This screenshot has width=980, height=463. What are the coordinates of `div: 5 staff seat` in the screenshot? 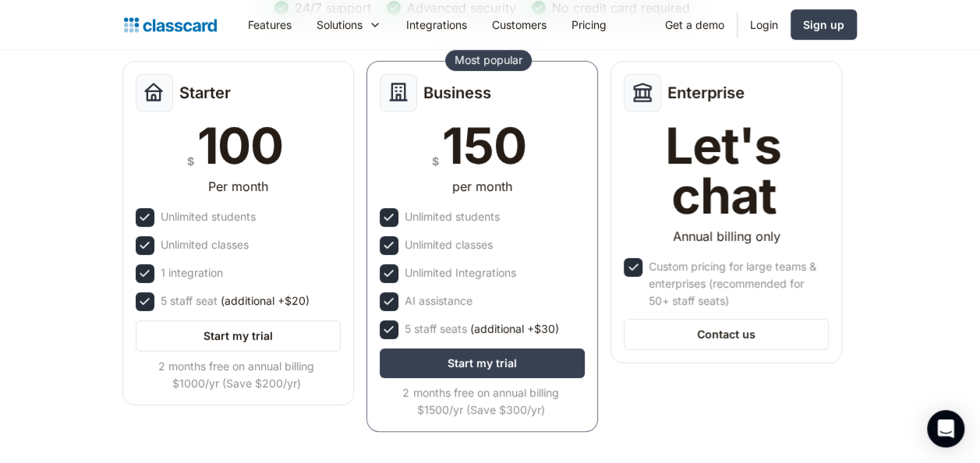 It's located at (235, 301).